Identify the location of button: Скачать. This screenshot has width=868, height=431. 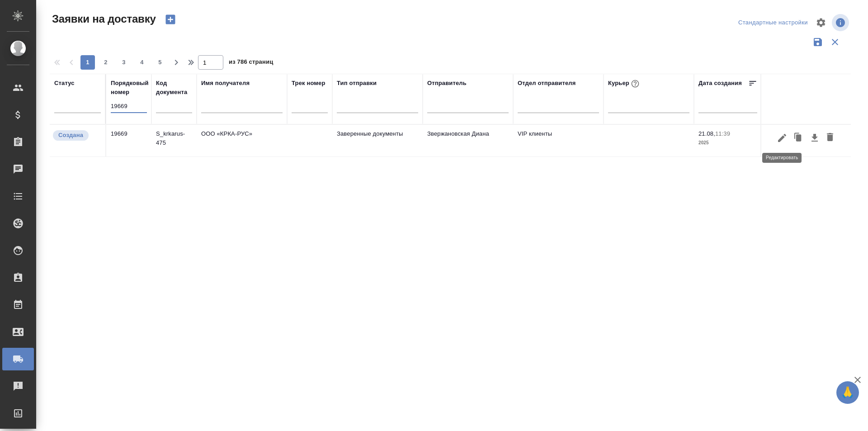
(815, 138).